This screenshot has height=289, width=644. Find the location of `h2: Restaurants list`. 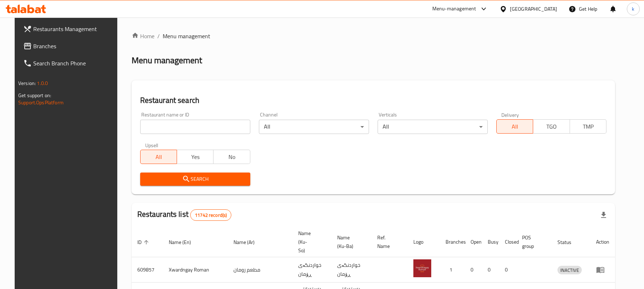

h2: Restaurants list is located at coordinates (184, 215).